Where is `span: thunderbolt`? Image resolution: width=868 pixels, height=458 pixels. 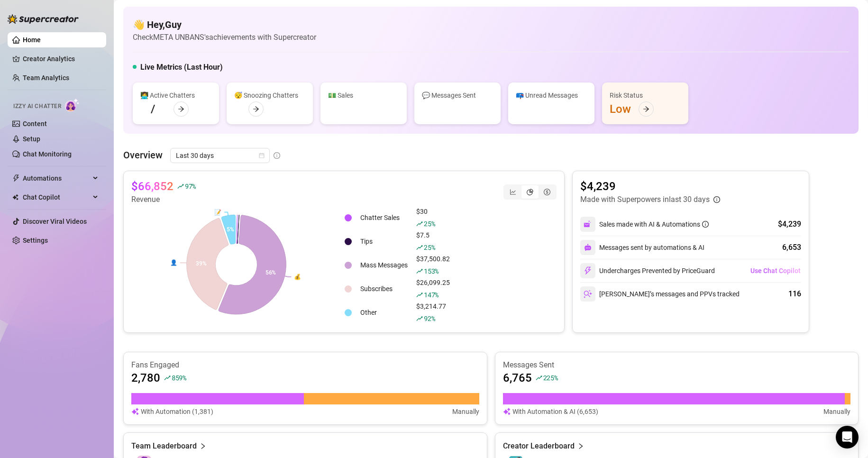
span: thunderbolt is located at coordinates (16, 178).